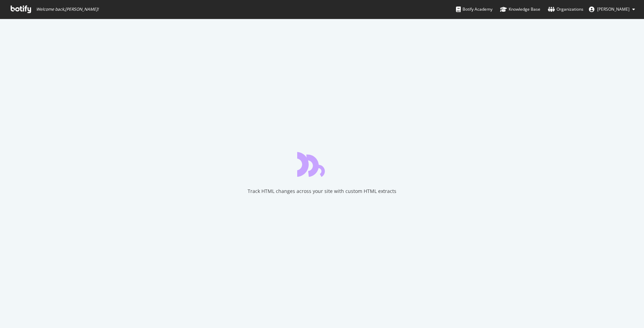  What do you see at coordinates (322, 191) in the screenshot?
I see `div: Track HTML changes across your site with custom HTML extracts` at bounding box center [322, 191].